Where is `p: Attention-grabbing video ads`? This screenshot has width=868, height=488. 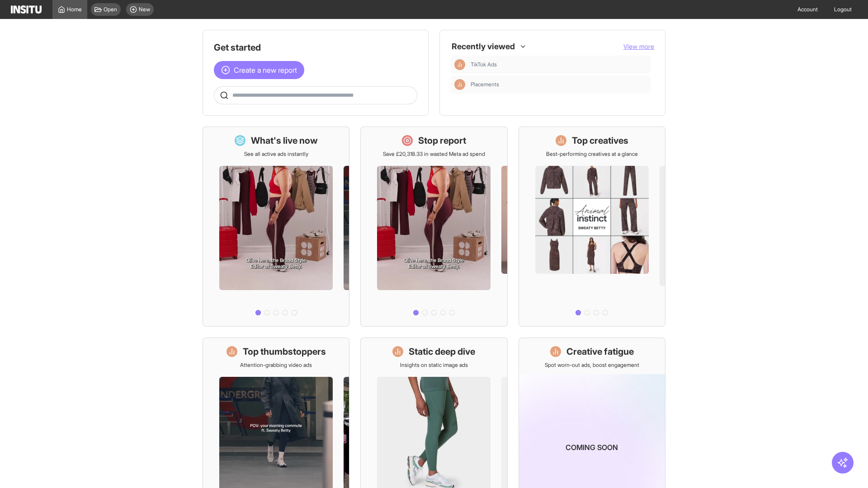
p: Attention-grabbing video ads is located at coordinates (276, 365).